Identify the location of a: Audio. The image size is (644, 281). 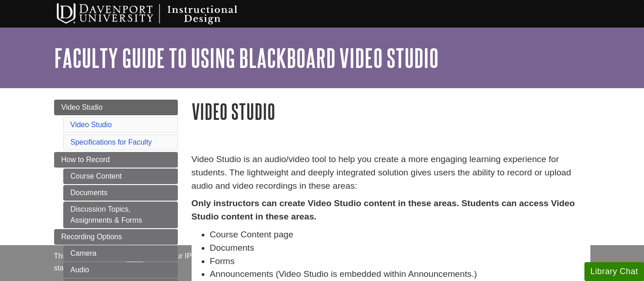
(120, 270).